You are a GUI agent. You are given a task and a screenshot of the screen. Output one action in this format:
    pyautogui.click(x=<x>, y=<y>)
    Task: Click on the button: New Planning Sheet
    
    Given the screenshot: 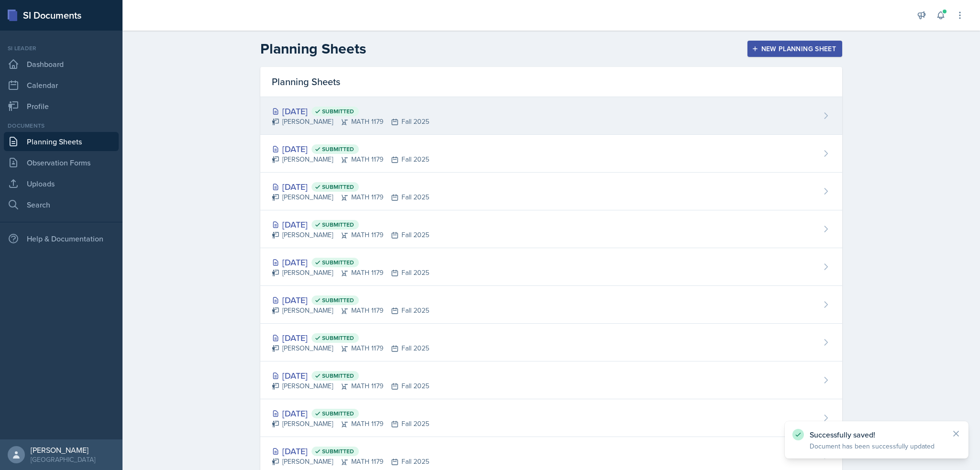 What is the action you would take?
    pyautogui.click(x=794, y=49)
    